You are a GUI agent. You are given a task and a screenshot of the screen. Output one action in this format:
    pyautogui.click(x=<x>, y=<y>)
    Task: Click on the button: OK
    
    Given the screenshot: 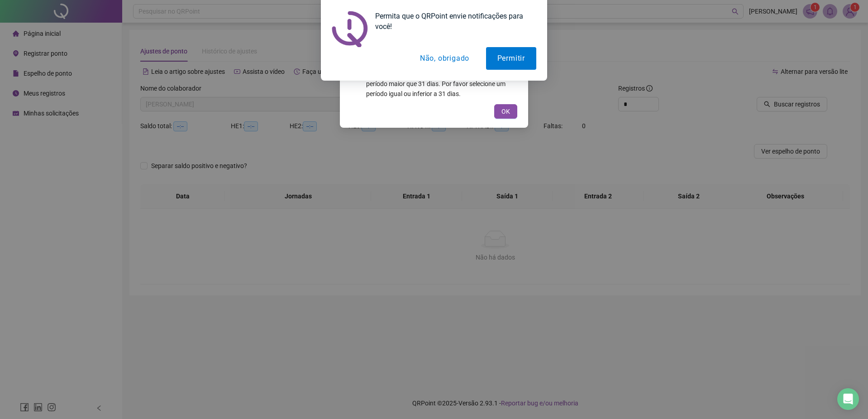 What is the action you would take?
    pyautogui.click(x=505, y=111)
    